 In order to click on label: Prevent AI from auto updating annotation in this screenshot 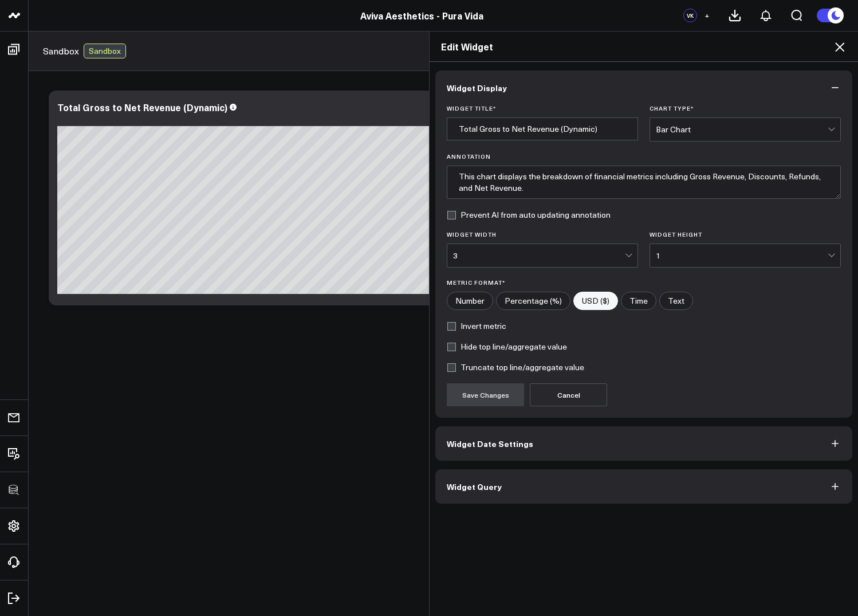, I will do `click(528, 215)`.